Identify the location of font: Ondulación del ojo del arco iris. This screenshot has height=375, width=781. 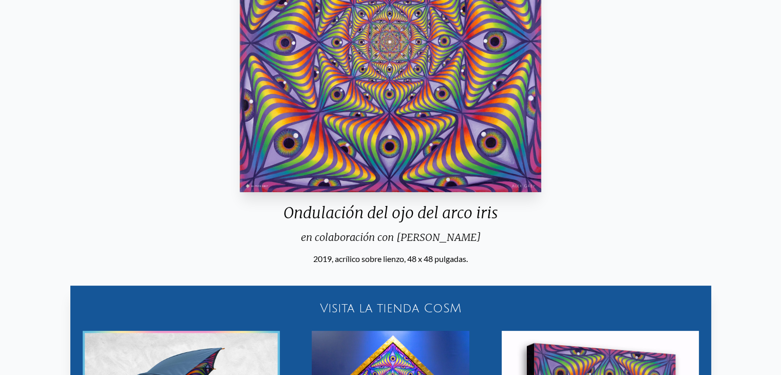
(390, 213).